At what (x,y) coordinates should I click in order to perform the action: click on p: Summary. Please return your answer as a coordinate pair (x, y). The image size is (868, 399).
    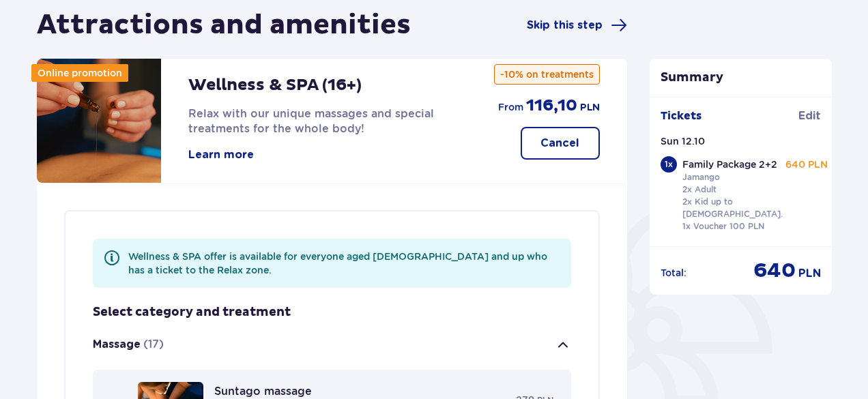
    Looking at the image, I should click on (741, 78).